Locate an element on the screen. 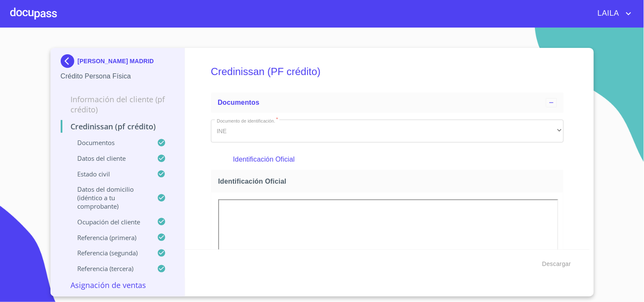 The width and height of the screenshot is (644, 302). span: LAILA is located at coordinates (608, 14).